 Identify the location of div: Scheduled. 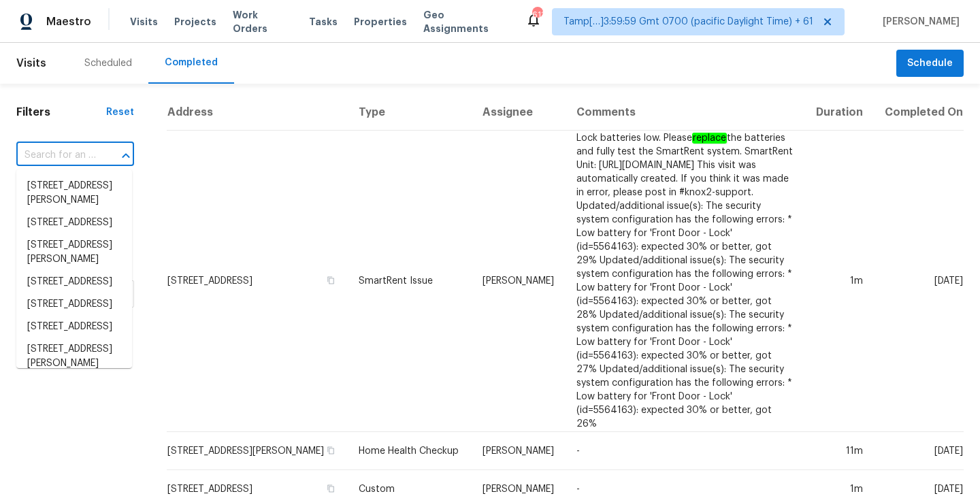
(108, 63).